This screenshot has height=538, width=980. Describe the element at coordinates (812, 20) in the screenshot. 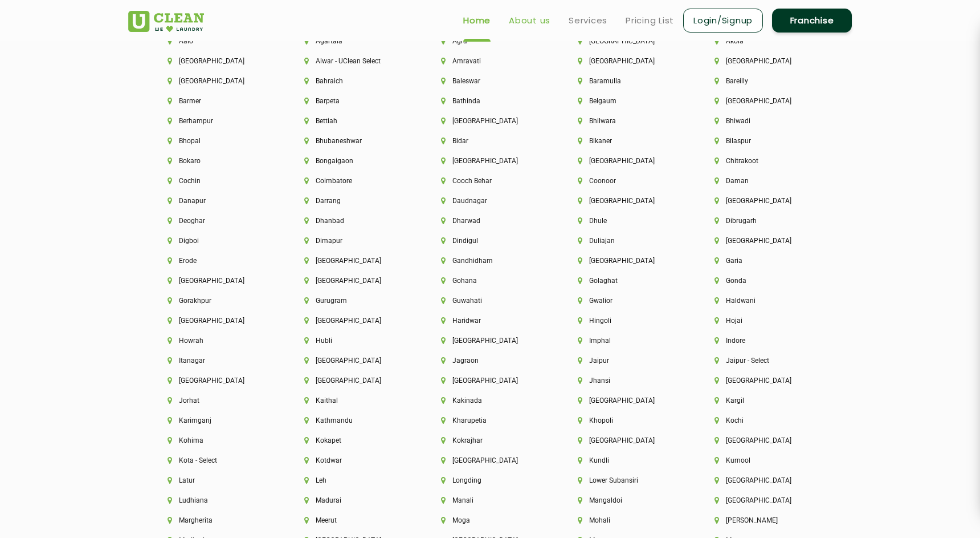

I see `a: Franchise` at that location.